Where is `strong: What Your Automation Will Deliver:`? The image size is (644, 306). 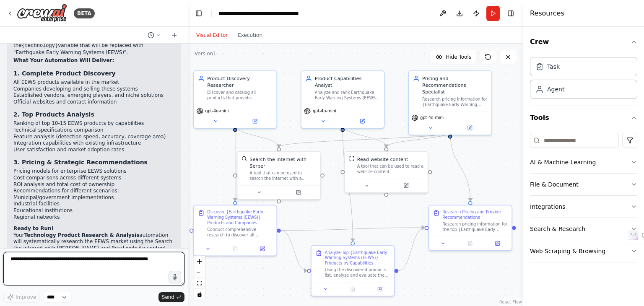 strong: What Your Automation Will Deliver: is located at coordinates (64, 60).